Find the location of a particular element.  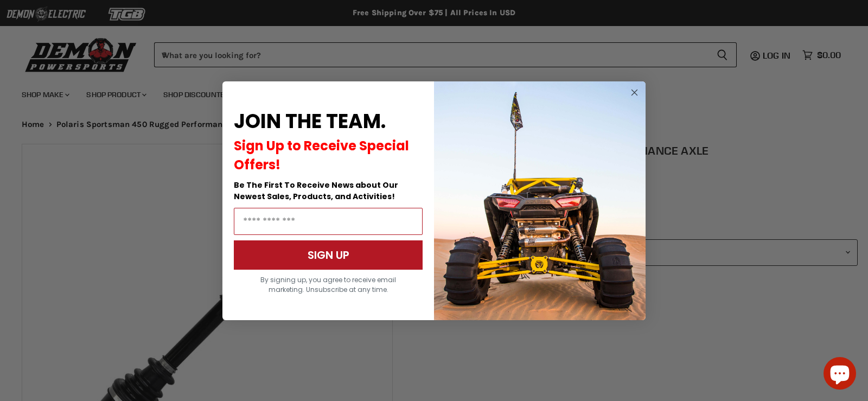

button: SIGN UP is located at coordinates (328, 255).